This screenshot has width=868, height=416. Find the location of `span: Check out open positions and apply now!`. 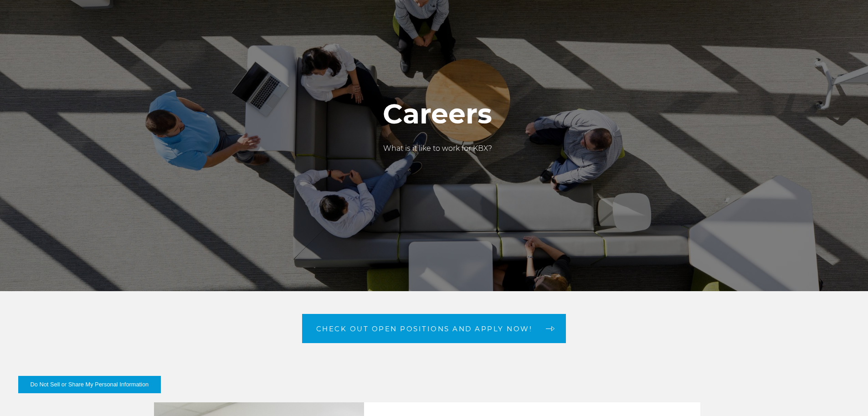

span: Check out open positions and apply now! is located at coordinates (424, 328).